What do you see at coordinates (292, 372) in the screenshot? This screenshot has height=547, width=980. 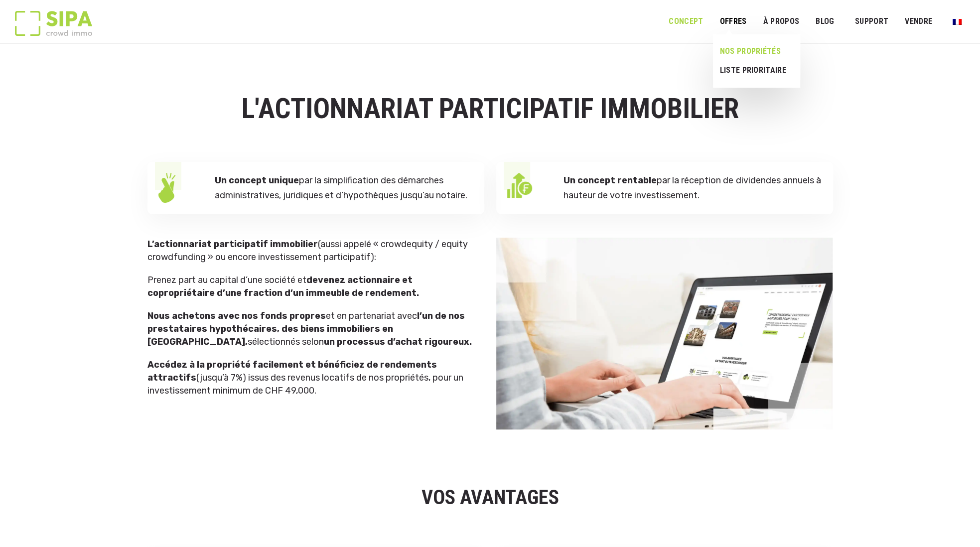 I see `strong: Accédez à la propriété facilement et bénéficiez de rendements attractifs` at bounding box center [292, 372].